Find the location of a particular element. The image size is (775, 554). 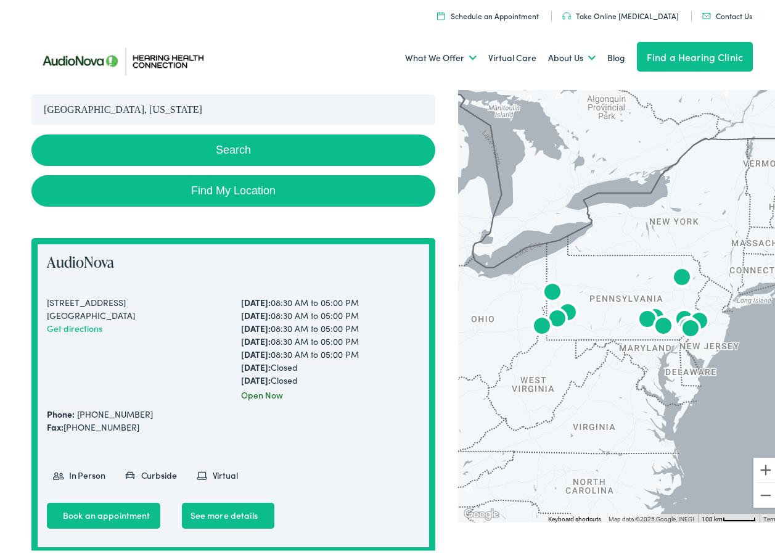

a: AudioNova is located at coordinates (80, 258).